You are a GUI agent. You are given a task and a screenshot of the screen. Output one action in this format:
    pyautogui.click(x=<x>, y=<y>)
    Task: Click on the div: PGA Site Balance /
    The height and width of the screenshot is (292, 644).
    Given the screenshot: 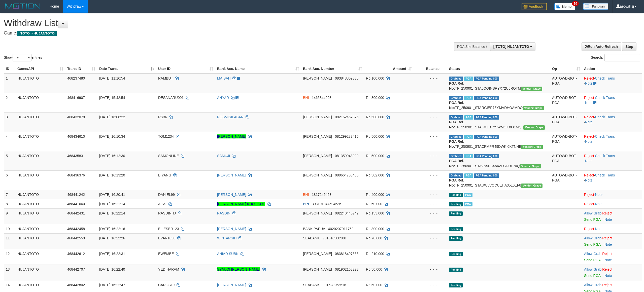 What is the action you would take?
    pyautogui.click(x=472, y=47)
    